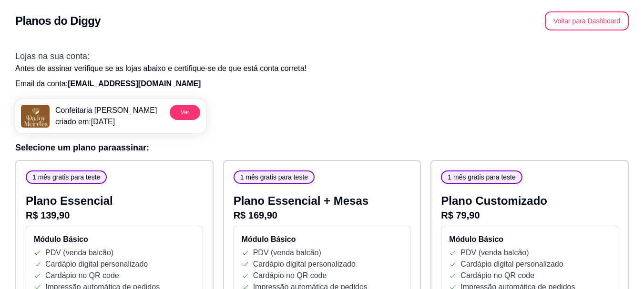 Image resolution: width=644 pixels, height=289 pixels. I want to click on h3: Selecione um plano para assinar :, so click(322, 147).